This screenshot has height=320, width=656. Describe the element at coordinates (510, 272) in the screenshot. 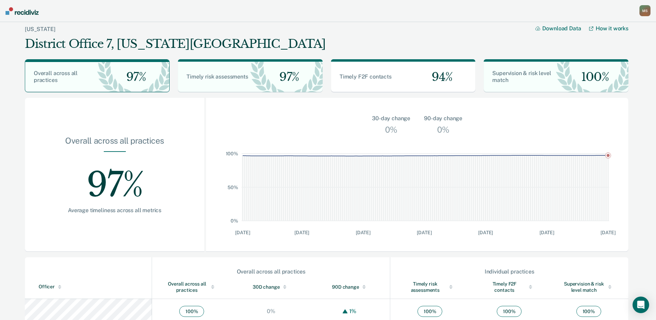

I see `div: Individual practices` at that location.